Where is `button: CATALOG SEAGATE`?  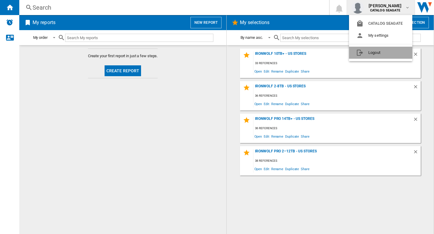 button: CATALOG SEAGATE is located at coordinates (380, 23).